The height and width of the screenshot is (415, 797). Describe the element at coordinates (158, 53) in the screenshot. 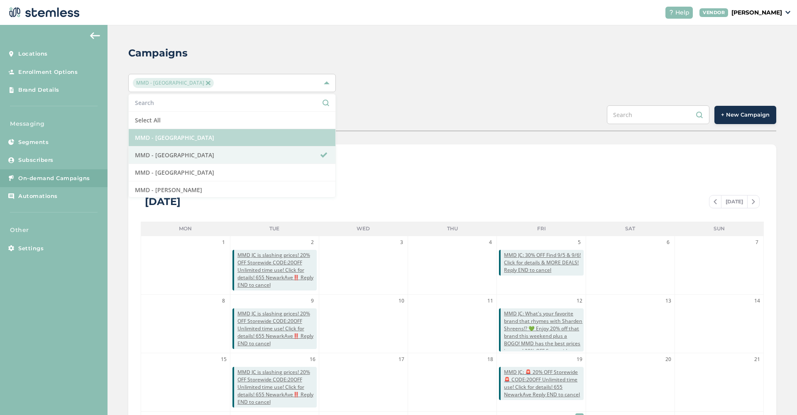

I see `h2: Campaigns` at that location.